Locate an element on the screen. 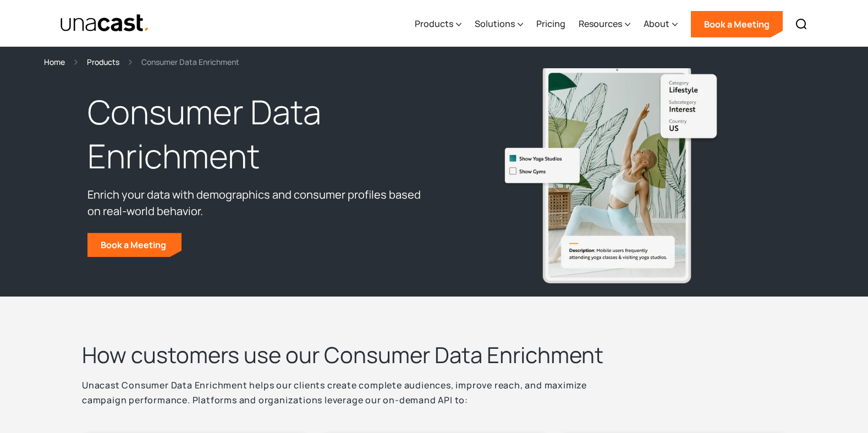 This screenshot has height=433, width=868. h1: Consumer Data Enrichment is located at coordinates (258, 134).